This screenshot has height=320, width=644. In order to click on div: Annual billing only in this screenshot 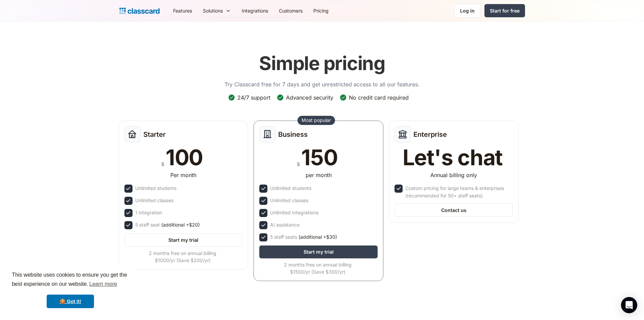, I will do `click(454, 175)`.